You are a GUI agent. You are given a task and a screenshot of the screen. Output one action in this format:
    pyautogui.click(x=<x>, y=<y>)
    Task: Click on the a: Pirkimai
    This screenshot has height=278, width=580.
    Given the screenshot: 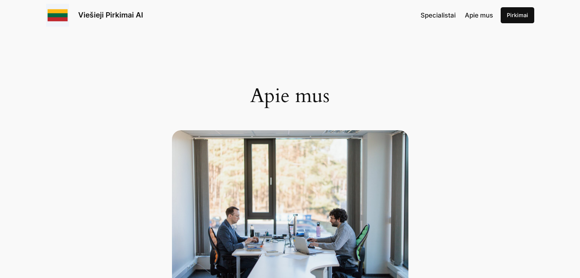 What is the action you would take?
    pyautogui.click(x=517, y=15)
    